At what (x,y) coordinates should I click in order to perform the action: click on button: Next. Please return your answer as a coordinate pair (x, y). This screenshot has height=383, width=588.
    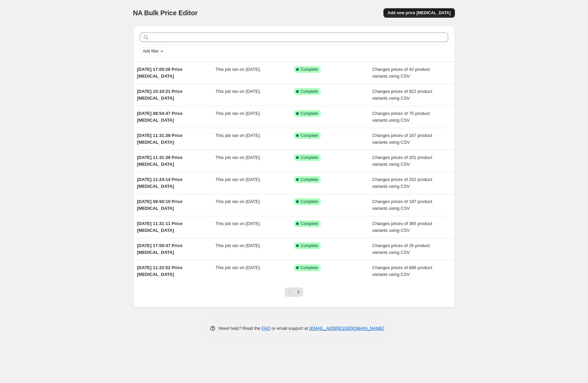
    Looking at the image, I should click on (299, 292).